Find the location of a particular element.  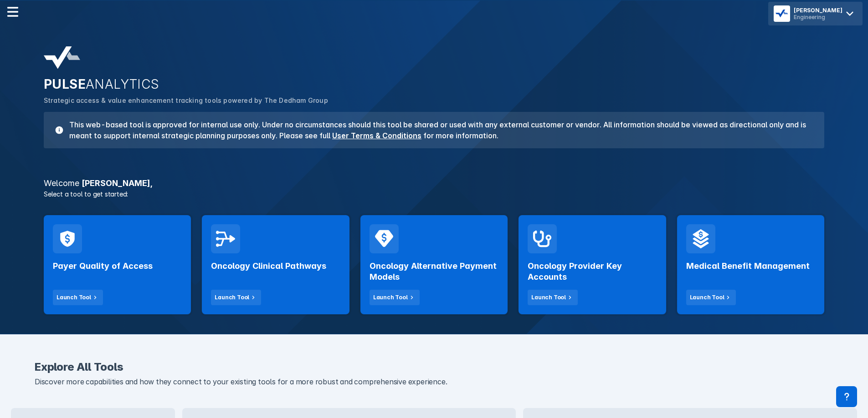

h2: Oncology Alternative Payment Models is located at coordinates (433, 272).